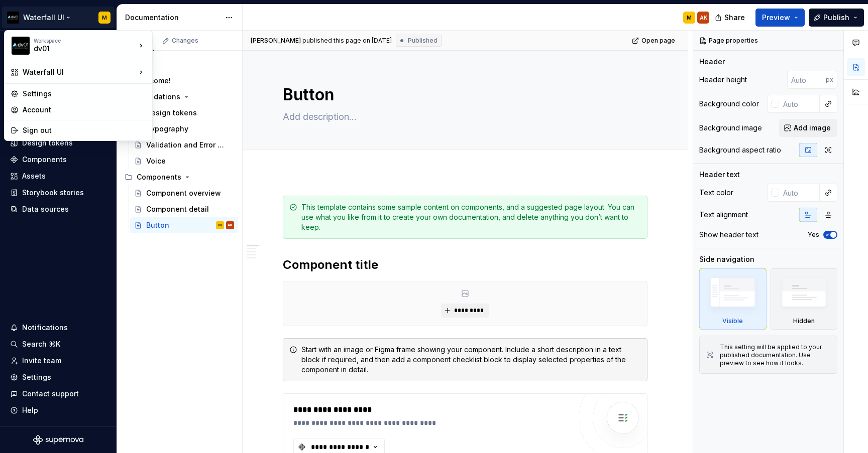 The image size is (868, 453). I want to click on div: Workspace, so click(85, 41).